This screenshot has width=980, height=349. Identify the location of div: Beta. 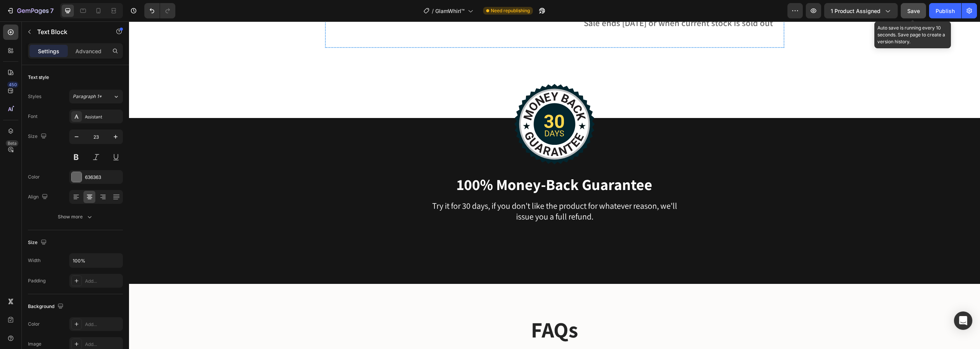
(12, 143).